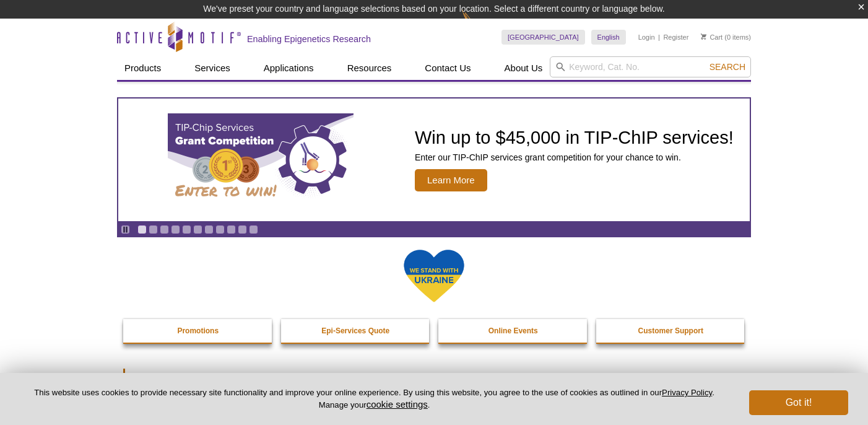 This screenshot has height=425, width=868. I want to click on a: Register, so click(675, 37).